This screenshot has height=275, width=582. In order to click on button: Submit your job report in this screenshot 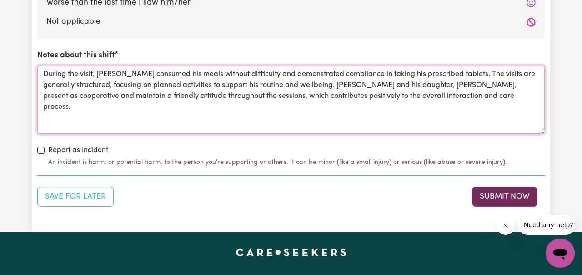, I will do `click(505, 197)`.